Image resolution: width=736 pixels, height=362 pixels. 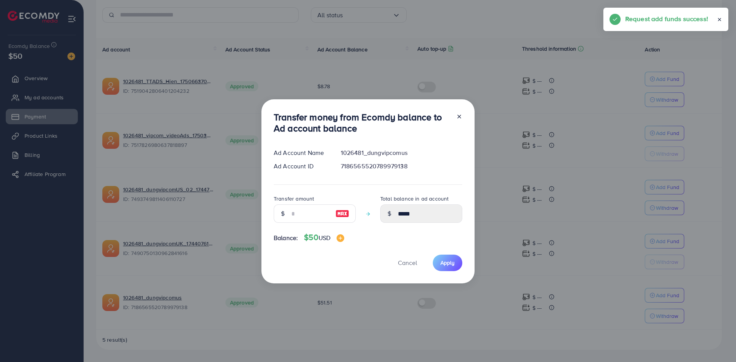 I want to click on h3: Transfer money from Ecomdy balance to Ad account balance, so click(x=362, y=123).